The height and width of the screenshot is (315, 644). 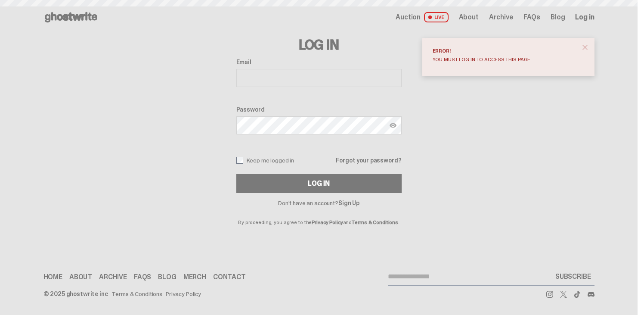 I want to click on button: close, so click(x=585, y=47).